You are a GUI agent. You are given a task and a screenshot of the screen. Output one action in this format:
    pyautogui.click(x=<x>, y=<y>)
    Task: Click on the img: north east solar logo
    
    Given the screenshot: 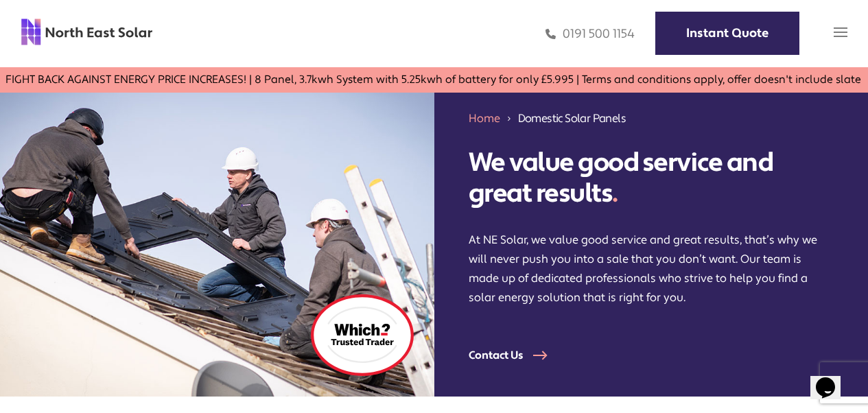 What is the action you would take?
    pyautogui.click(x=86, y=33)
    